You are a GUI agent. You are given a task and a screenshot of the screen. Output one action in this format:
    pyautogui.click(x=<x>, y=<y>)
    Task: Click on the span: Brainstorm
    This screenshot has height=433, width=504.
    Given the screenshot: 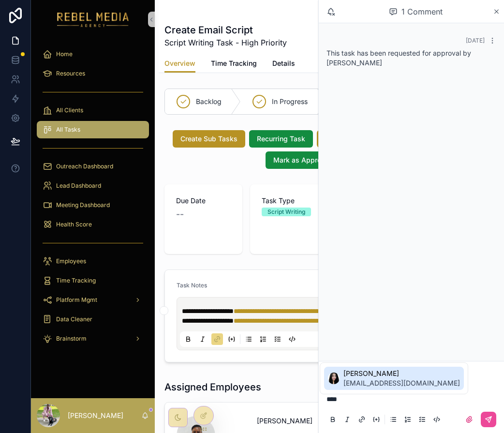 What is the action you would take?
    pyautogui.click(x=71, y=339)
    